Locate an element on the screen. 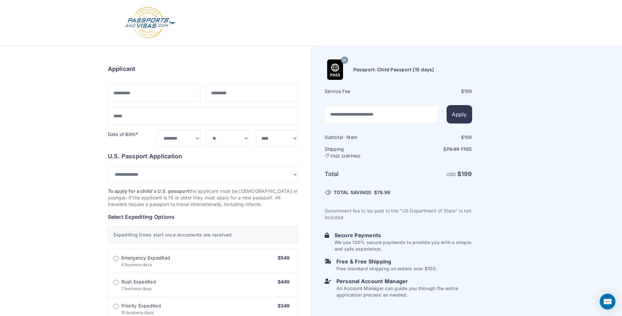  h6: Select Expediting Options is located at coordinates (203, 217).